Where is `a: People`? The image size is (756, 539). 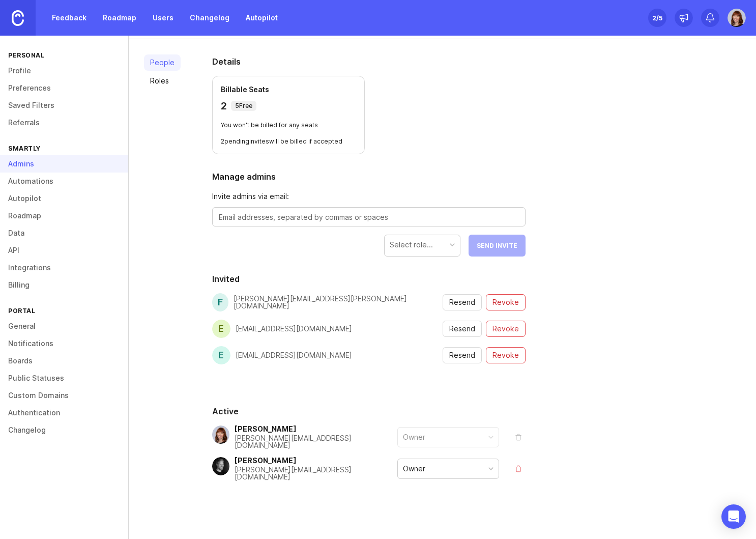 a: People is located at coordinates (163, 62).